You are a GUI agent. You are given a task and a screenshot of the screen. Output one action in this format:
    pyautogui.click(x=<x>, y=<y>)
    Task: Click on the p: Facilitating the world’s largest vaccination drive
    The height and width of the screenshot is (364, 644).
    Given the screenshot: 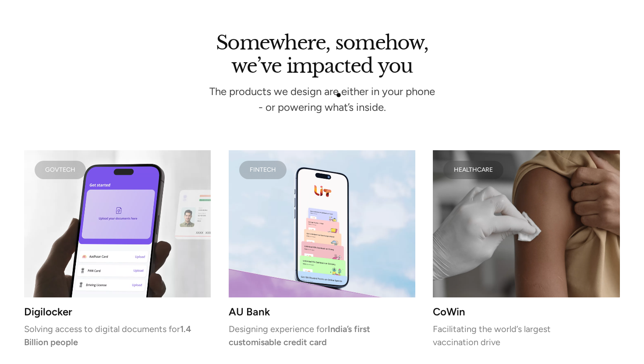 What is the action you would take?
    pyautogui.click(x=526, y=335)
    